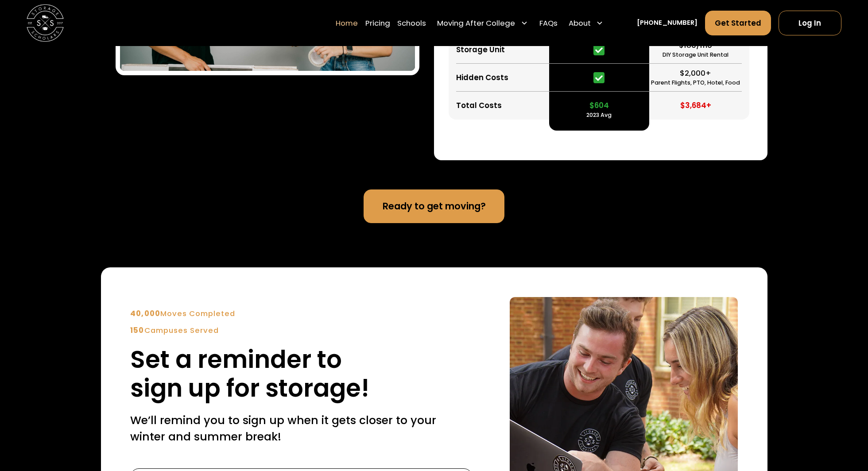 The image size is (868, 471). I want to click on div: Hidden Costs, so click(482, 77).